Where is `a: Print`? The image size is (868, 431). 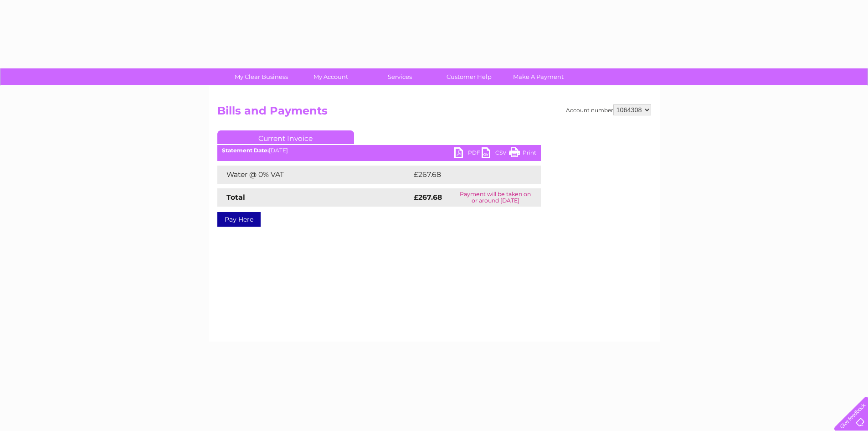 a: Print is located at coordinates (523, 154).